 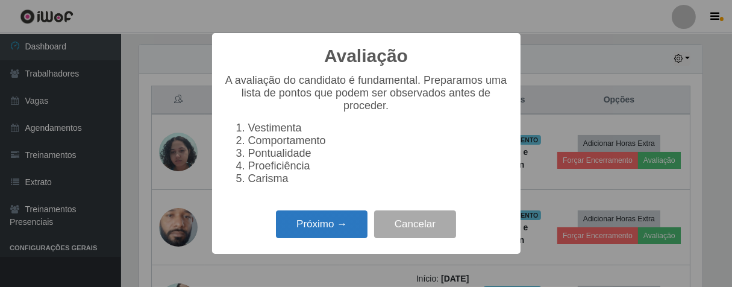 What do you see at coordinates (378, 178) in the screenshot?
I see `li: Carisma` at bounding box center [378, 178].